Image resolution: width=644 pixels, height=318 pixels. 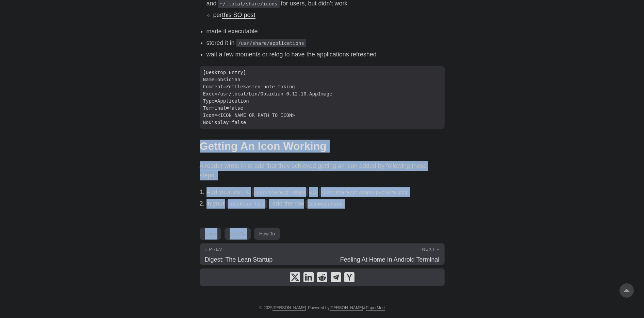 What do you see at coordinates (283, 308) in the screenshot?
I see `span: © 2025` at bounding box center [283, 308].